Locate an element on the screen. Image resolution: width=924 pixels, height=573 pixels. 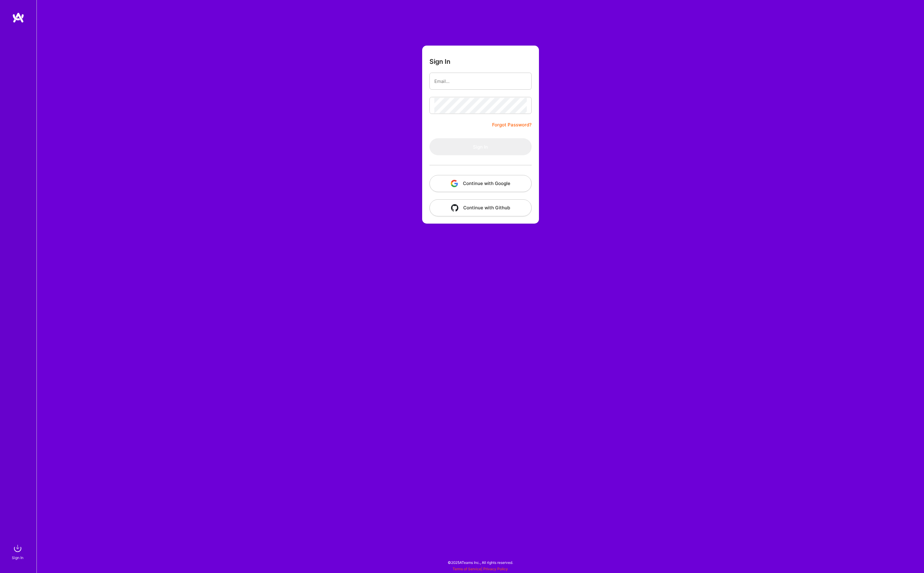
input: Email... is located at coordinates (480, 81).